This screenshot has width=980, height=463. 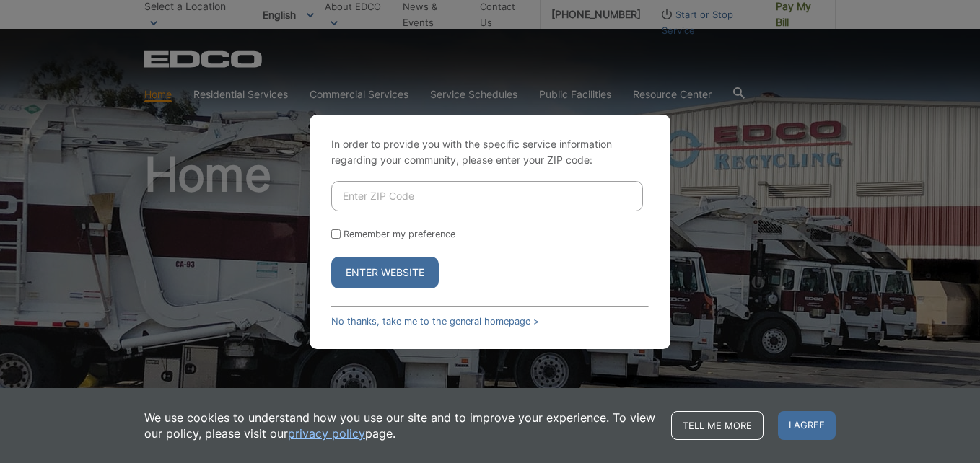 What do you see at coordinates (326, 433) in the screenshot?
I see `a: privacy policy` at bounding box center [326, 433].